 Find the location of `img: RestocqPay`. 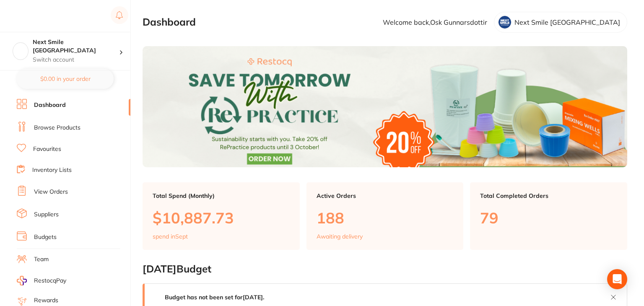

img: RestocqPay is located at coordinates (22, 280).